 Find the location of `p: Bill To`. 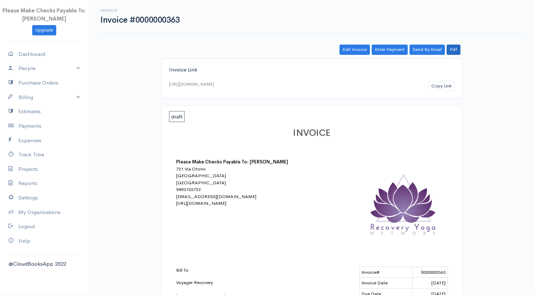

p: Bill To is located at coordinates (238, 270).